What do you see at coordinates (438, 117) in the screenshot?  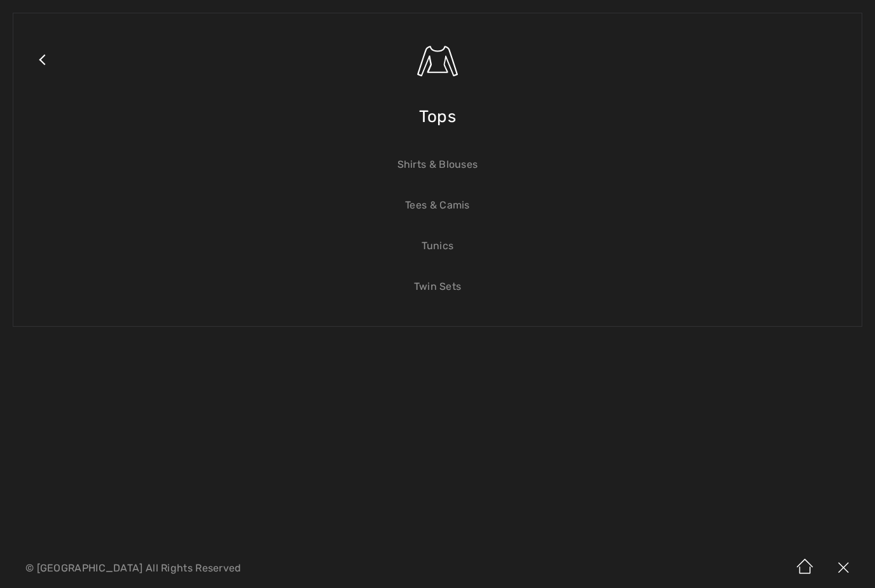 I see `span: Tops` at bounding box center [438, 117].